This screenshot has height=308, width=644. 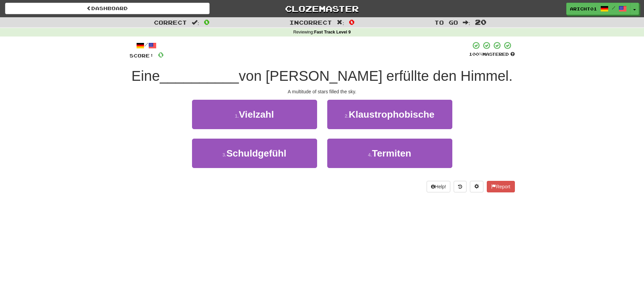 I want to click on a: Clozemaster, so click(x=322, y=8).